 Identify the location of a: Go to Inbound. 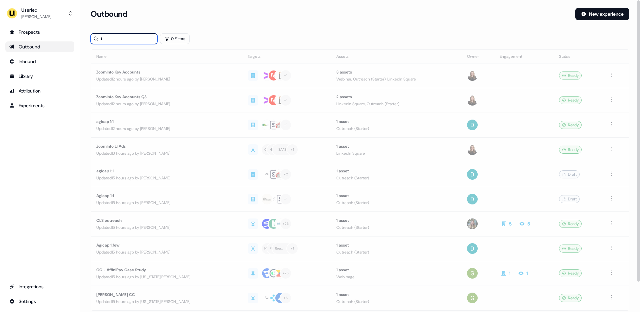
(40, 61).